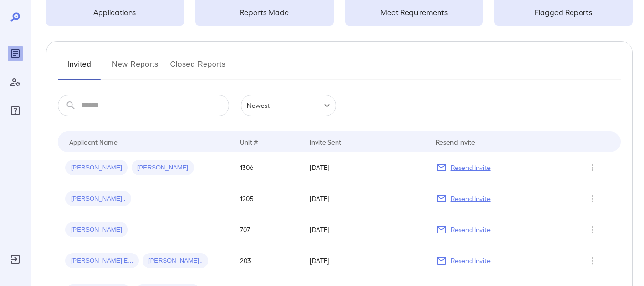  Describe the element at coordinates (267, 199) in the screenshot. I see `td: 1205` at that location.